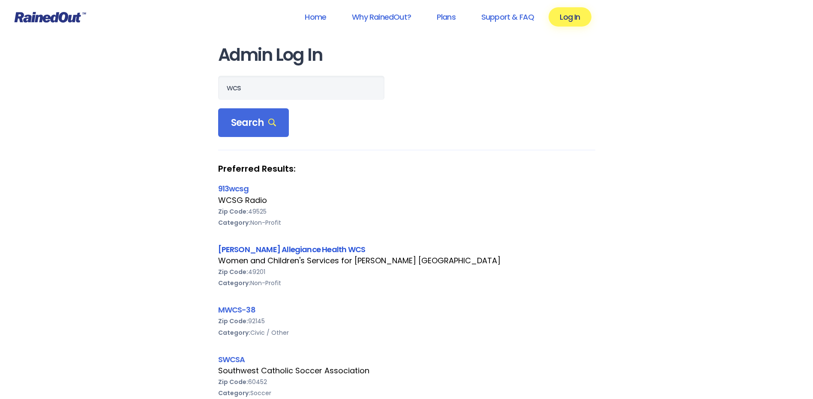  What do you see at coordinates (407, 189) in the screenshot?
I see `div: 913wcsg` at bounding box center [407, 189].